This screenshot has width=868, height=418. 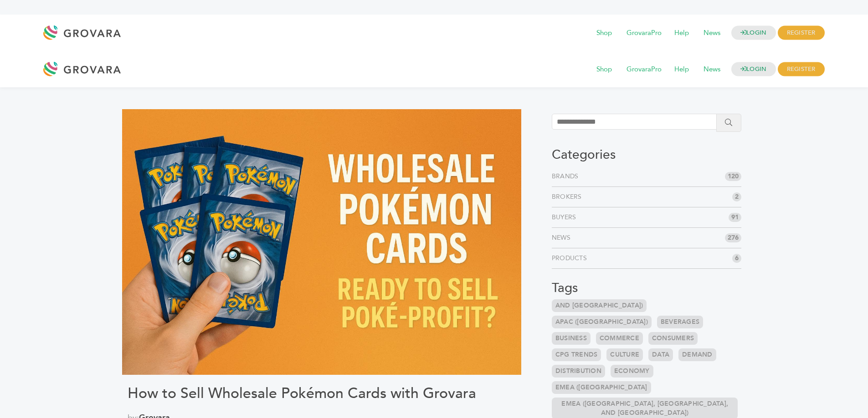 I want to click on a: Demand, so click(x=697, y=355).